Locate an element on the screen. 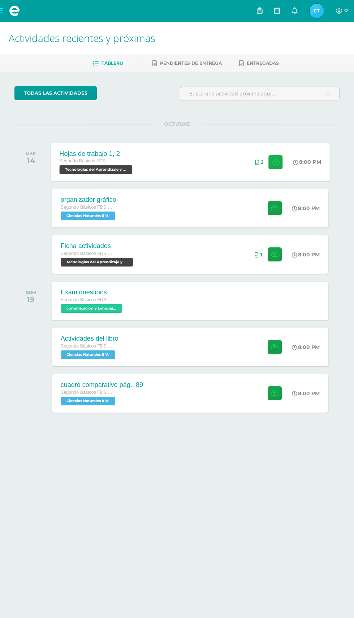 Image resolution: width=354 pixels, height=618 pixels. input: Busca una actividad próxima aquí... is located at coordinates (260, 93).